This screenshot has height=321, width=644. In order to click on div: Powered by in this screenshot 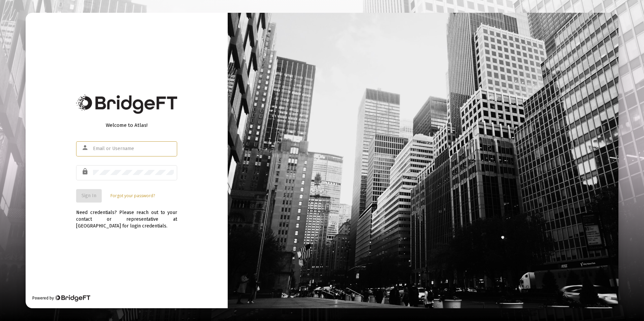, I will do `click(61, 298)`.